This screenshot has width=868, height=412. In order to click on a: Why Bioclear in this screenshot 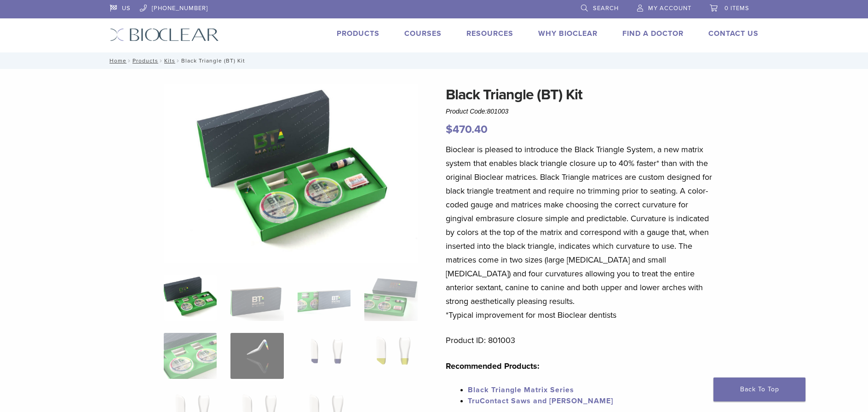, I will do `click(567, 34)`.